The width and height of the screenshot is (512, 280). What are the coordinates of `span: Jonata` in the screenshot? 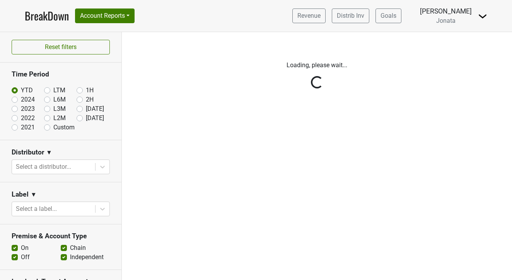 It's located at (446, 20).